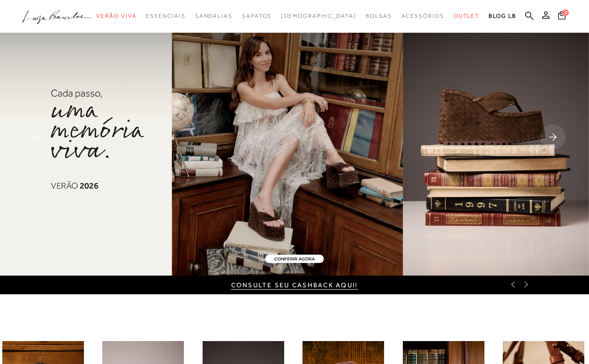 Image resolution: width=589 pixels, height=364 pixels. What do you see at coordinates (214, 16) in the screenshot?
I see `span: Sandálias` at bounding box center [214, 16].